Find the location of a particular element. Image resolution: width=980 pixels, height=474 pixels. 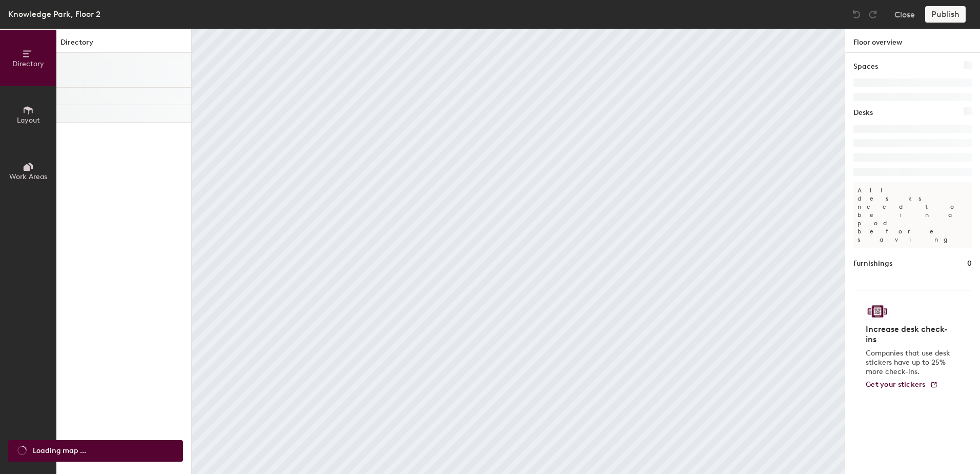

div: Knowledge Park, Floor 2 is located at coordinates (55, 14).